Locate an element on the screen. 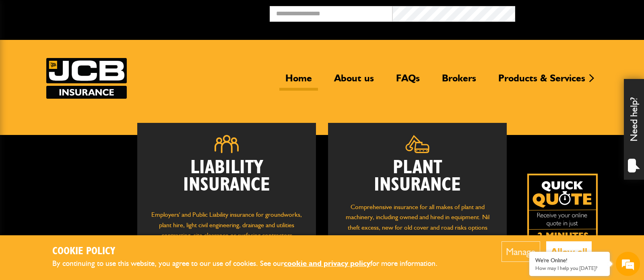 Image resolution: width=644 pixels, height=280 pixels. div: We're Online! is located at coordinates (569, 260).